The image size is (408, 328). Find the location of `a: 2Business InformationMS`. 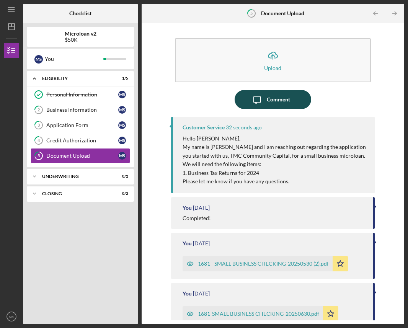

a: 2Business InformationMS is located at coordinates (80, 110).